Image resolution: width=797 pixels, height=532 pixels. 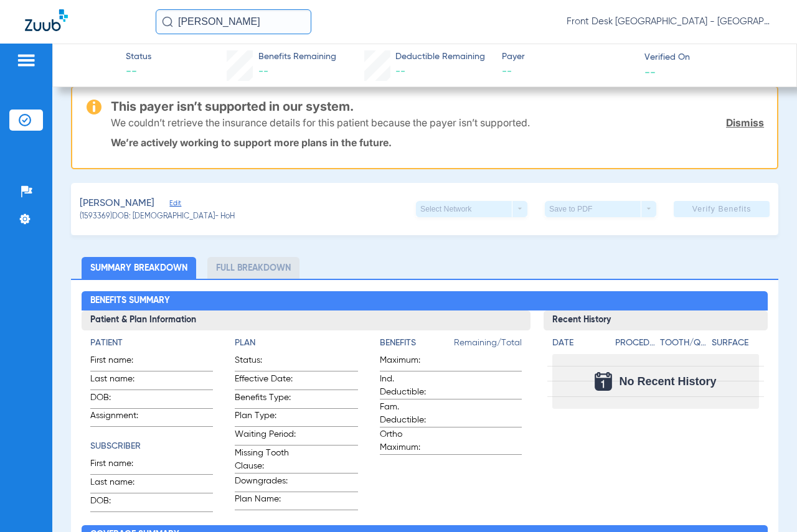 I want to click on h4: Plan, so click(x=296, y=343).